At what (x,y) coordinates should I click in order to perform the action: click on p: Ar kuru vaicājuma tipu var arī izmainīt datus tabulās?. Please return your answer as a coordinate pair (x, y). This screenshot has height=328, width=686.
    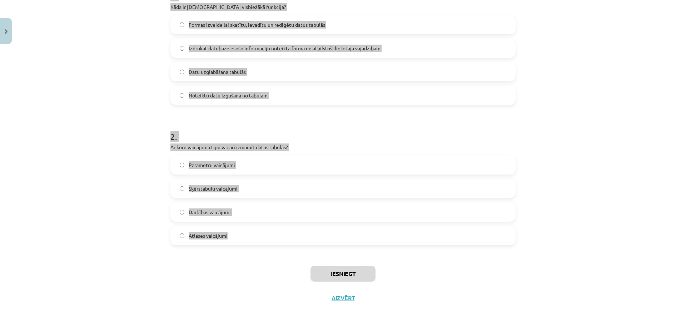
    Looking at the image, I should click on (343, 147).